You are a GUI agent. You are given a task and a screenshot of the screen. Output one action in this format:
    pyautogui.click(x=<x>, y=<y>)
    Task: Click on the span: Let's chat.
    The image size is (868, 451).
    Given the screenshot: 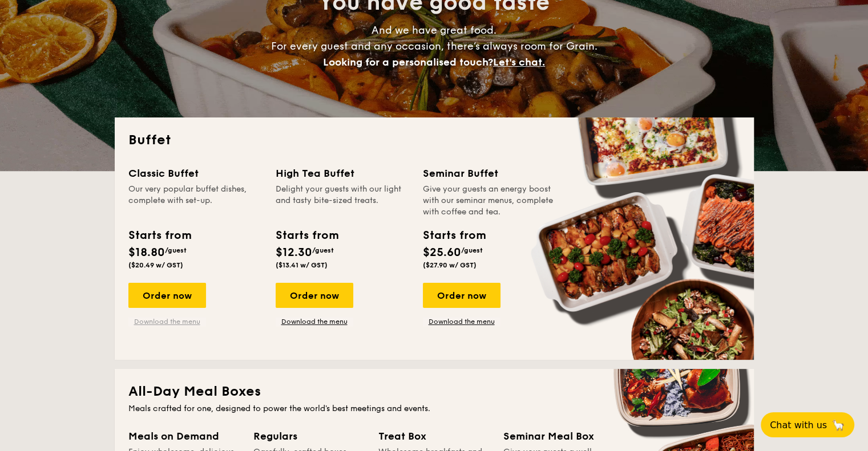 What is the action you would take?
    pyautogui.click(x=519, y=62)
    